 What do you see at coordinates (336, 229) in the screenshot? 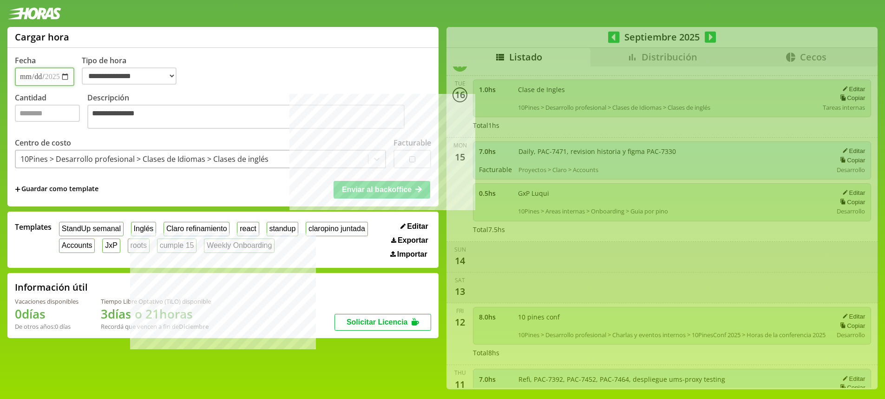
I see `button: claropino juntada` at bounding box center [336, 229].